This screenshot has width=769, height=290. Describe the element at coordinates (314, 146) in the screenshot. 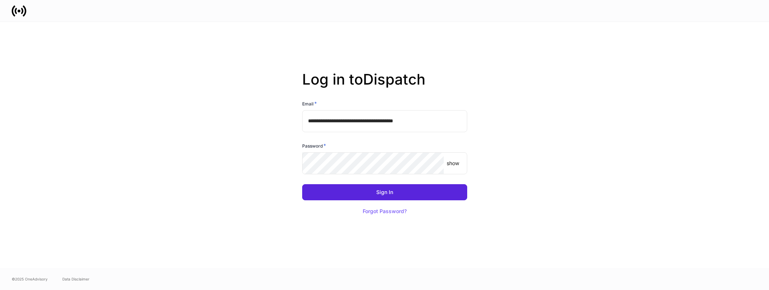

I see `h6: Password` at that location.